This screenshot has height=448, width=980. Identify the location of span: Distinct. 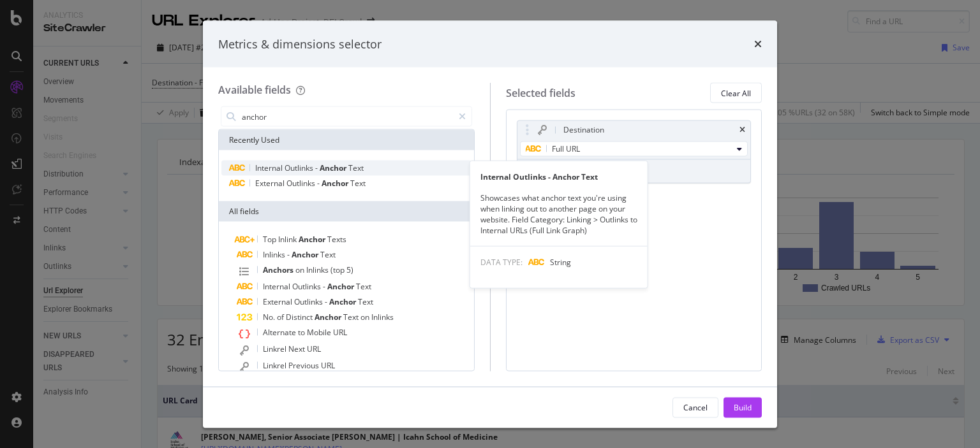
(300, 317).